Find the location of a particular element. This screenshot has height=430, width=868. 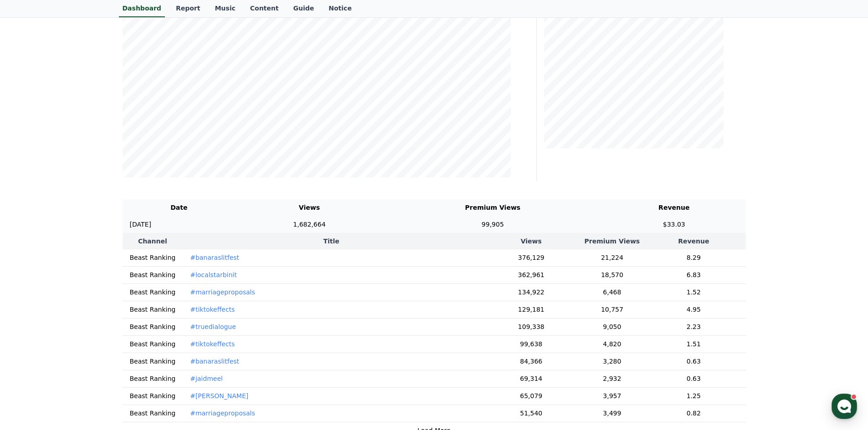

th: Title is located at coordinates (331, 241).